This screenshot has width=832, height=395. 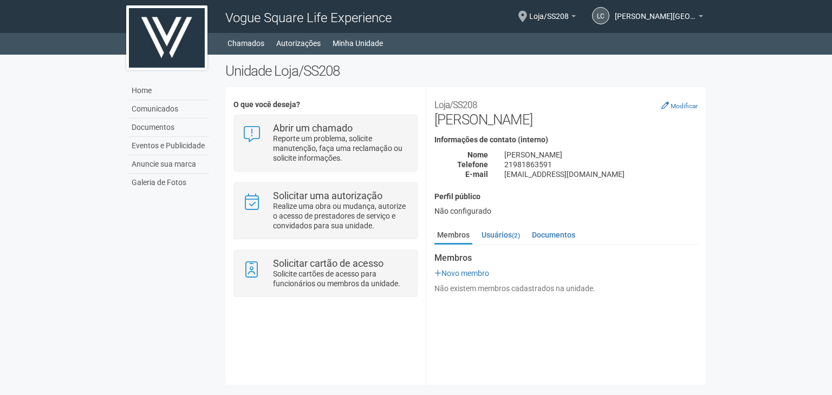 I want to click on h2: Unidade Loja/SS208, so click(x=465, y=71).